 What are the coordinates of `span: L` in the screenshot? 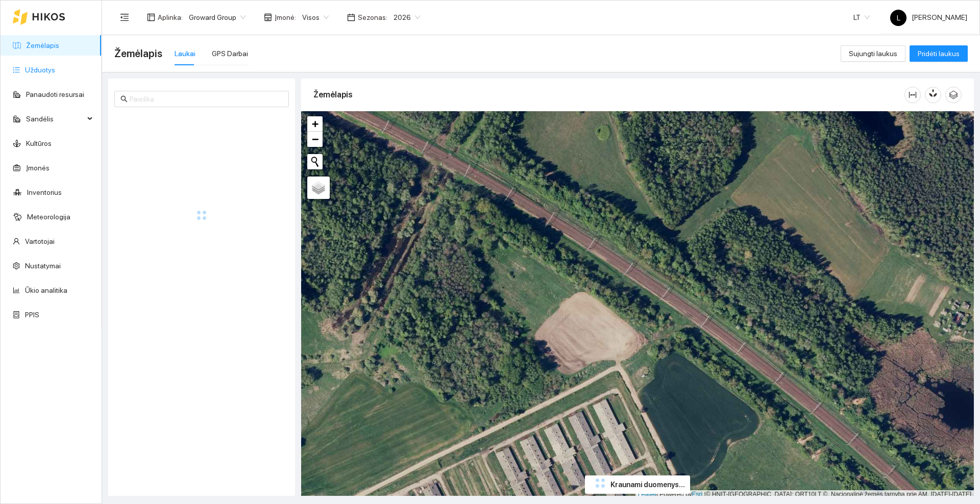 It's located at (898, 18).